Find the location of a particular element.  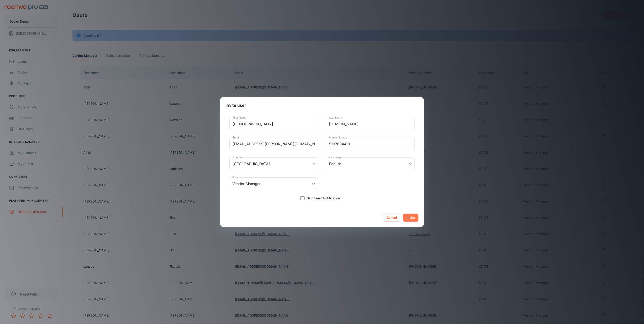

label: Email is located at coordinates (236, 138).